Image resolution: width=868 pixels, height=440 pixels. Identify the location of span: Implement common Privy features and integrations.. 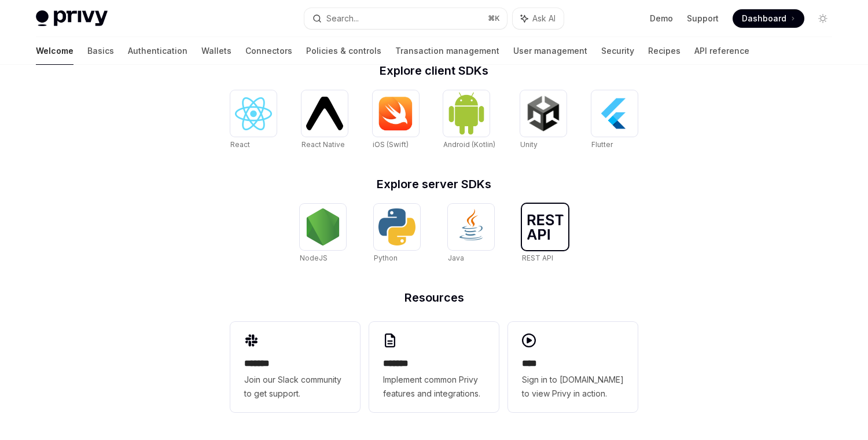
(434, 387).